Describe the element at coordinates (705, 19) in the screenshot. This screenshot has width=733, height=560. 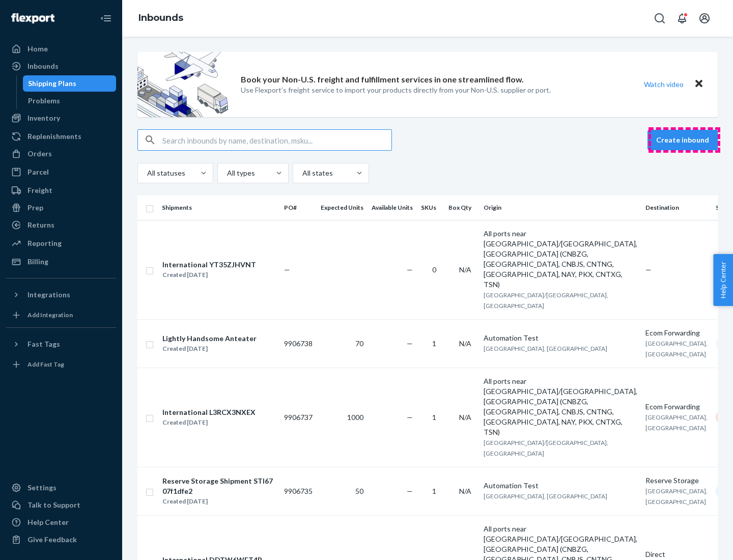
I see `button: Open account menu` at that location.